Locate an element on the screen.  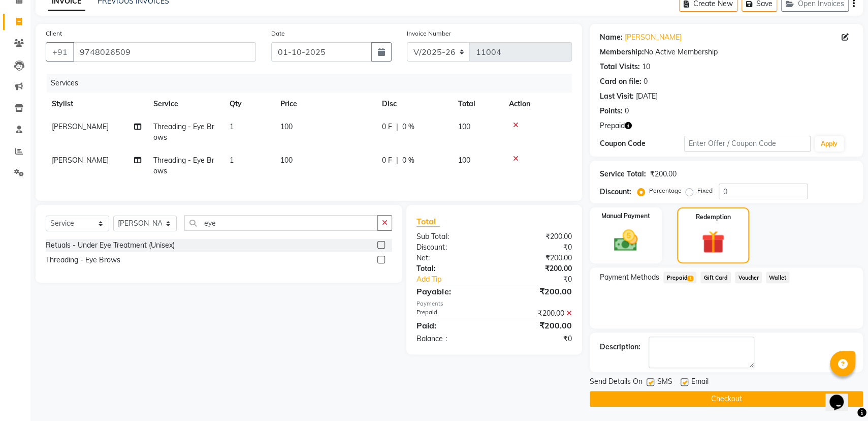
div: Net: is located at coordinates (451, 257).